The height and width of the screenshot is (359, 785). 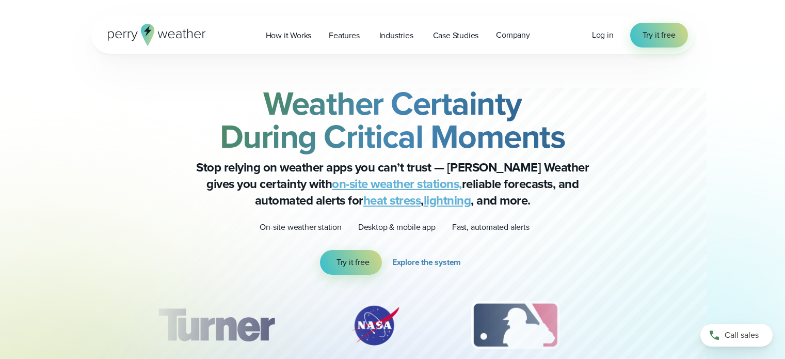 I want to click on a: heat stress, so click(x=392, y=200).